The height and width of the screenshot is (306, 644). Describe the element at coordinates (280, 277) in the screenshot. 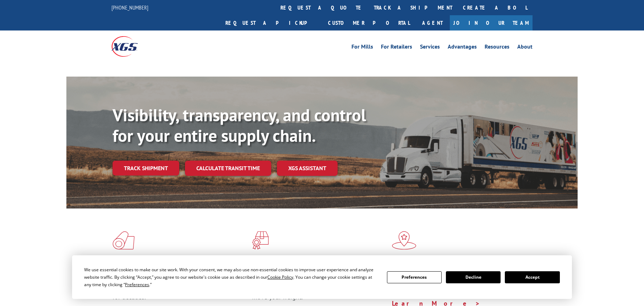

I see `span: Cookie Policy` at that location.